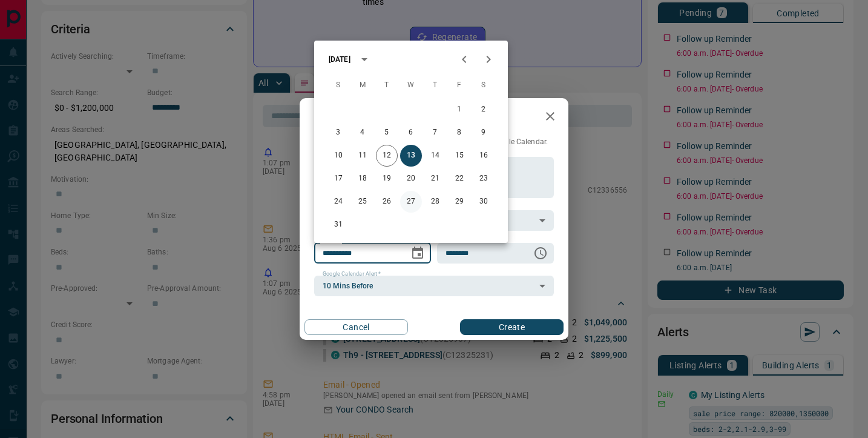  I want to click on button: 18, so click(363, 178).